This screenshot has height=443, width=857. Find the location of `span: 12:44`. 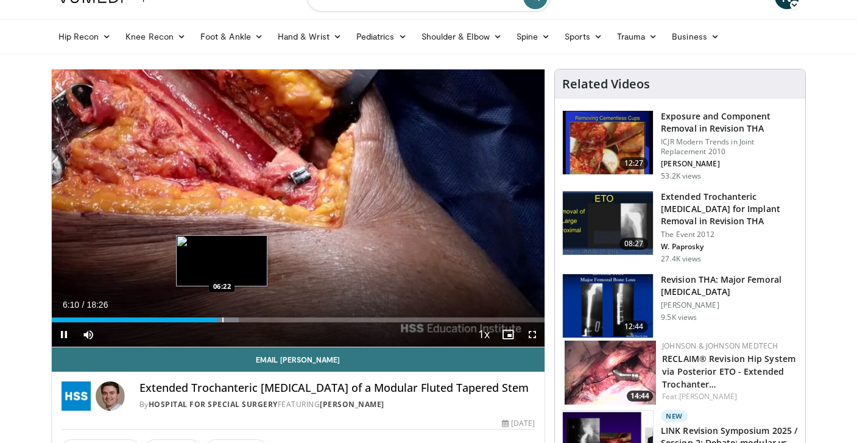

span: 12:44 is located at coordinates (634, 327).